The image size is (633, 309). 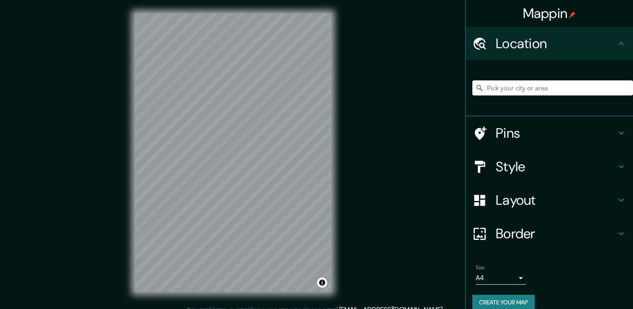 I want to click on div: Location, so click(x=550, y=44).